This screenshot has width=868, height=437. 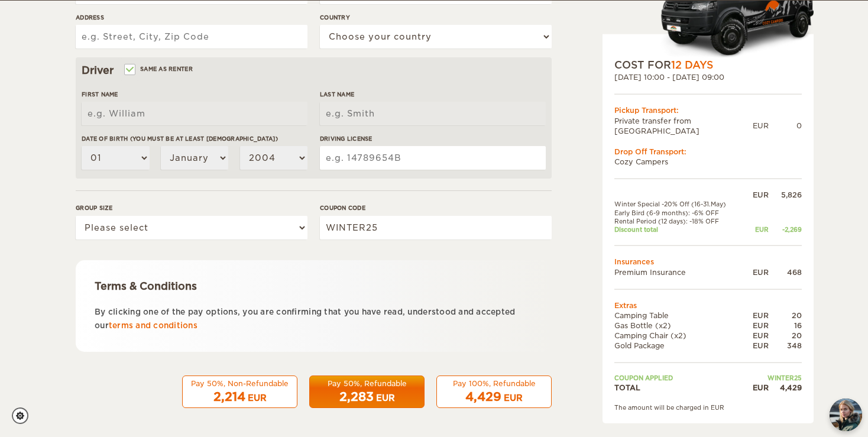 What do you see at coordinates (191, 17) in the screenshot?
I see `label: Address` at bounding box center [191, 17].